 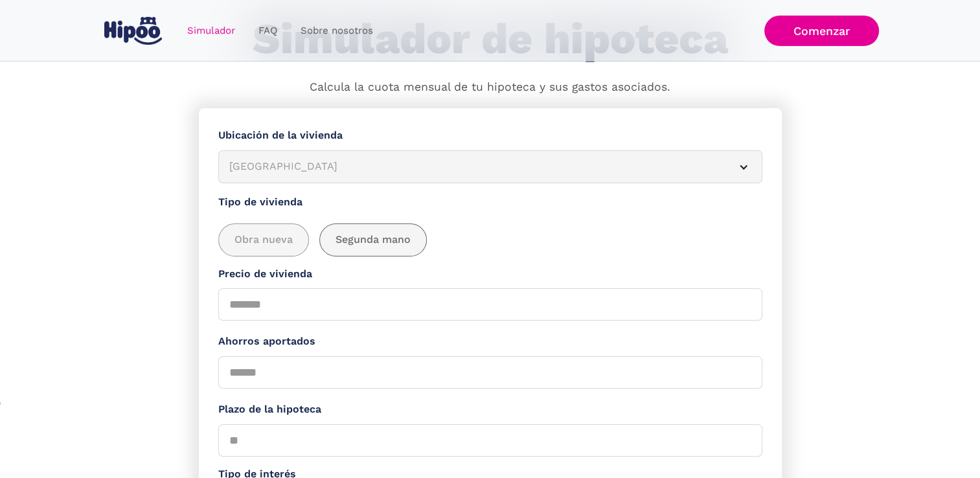 What do you see at coordinates (490, 202) in the screenshot?
I see `label: Tipo de vivienda` at bounding box center [490, 202].